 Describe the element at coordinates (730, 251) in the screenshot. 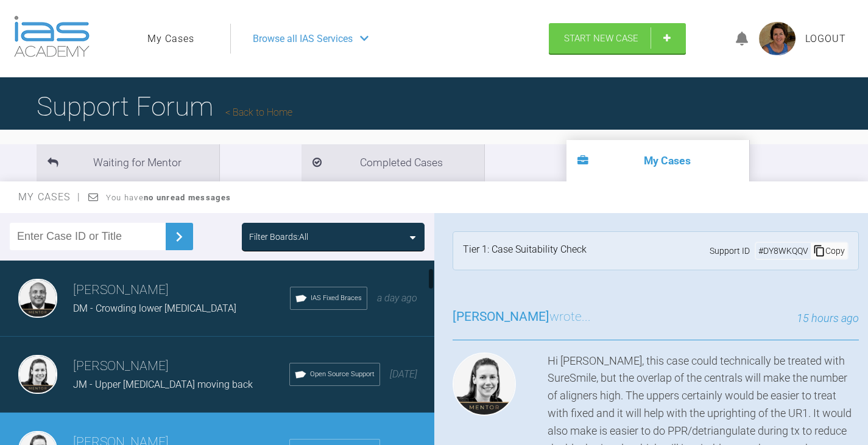

I see `span: Support ID` at that location.